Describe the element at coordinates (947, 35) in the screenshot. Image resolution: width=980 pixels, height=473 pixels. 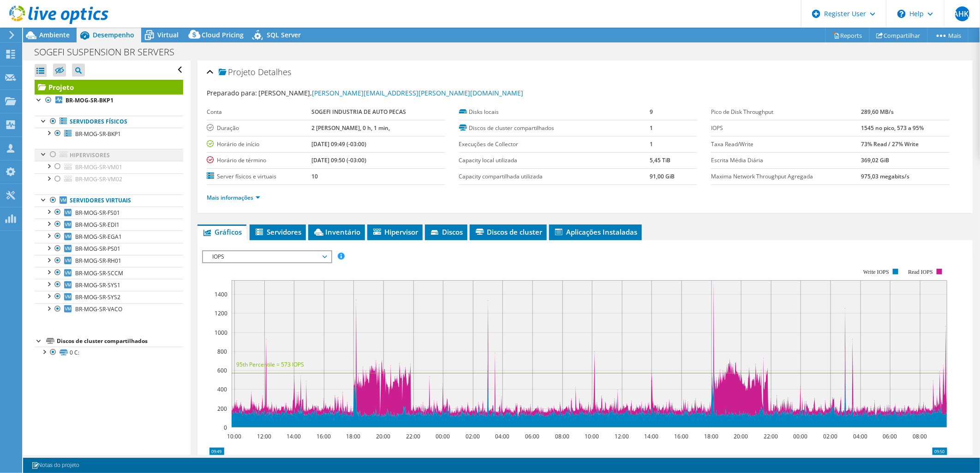
I see `a: Mais` at that location.